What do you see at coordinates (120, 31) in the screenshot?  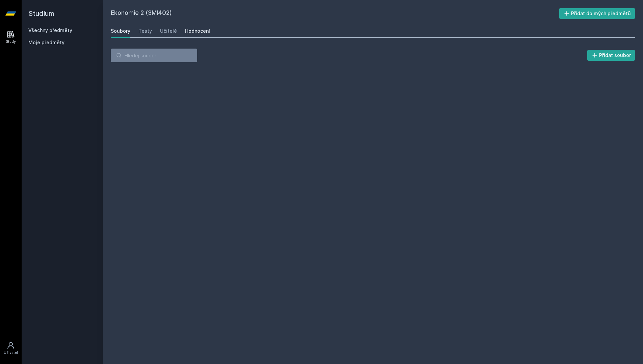 I see `div: Soubory` at bounding box center [120, 31].